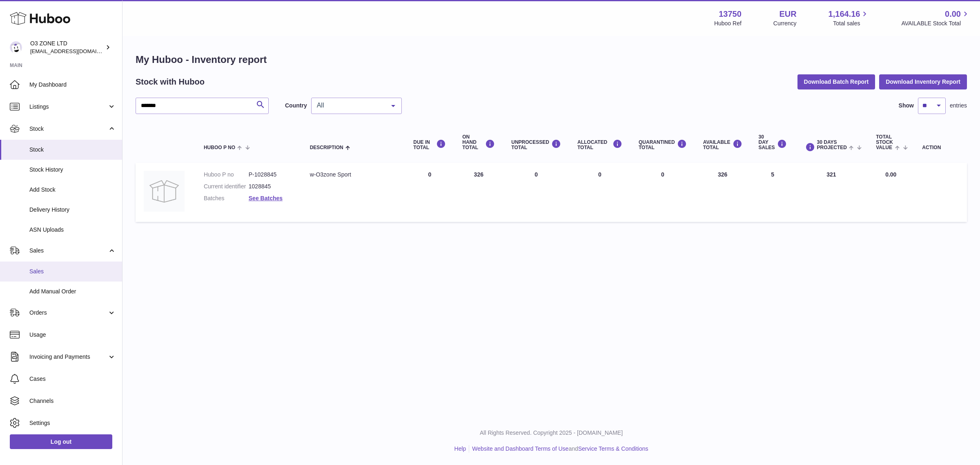 This screenshot has height=465, width=980. Describe the element at coordinates (613, 448) in the screenshot. I see `a: Service Terms & Conditions` at that location.